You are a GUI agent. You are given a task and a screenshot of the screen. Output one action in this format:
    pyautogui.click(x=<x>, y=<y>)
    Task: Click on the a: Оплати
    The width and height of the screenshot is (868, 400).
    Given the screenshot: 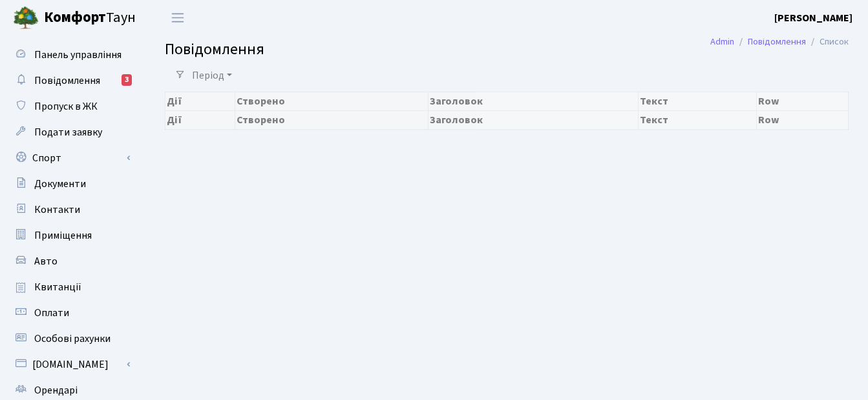 What is the action you would take?
    pyautogui.click(x=71, y=313)
    